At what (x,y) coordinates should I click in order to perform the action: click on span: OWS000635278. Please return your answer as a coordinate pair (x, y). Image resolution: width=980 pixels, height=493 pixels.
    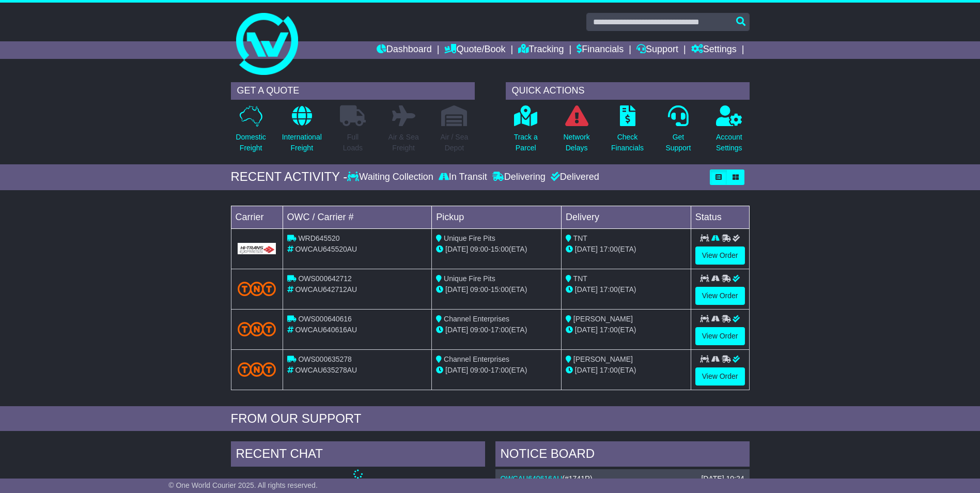
    Looking at the image, I should click on (325, 359).